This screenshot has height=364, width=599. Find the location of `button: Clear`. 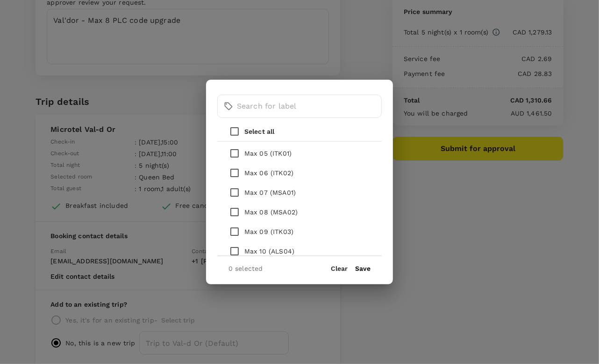

button: Clear is located at coordinates (339, 268).